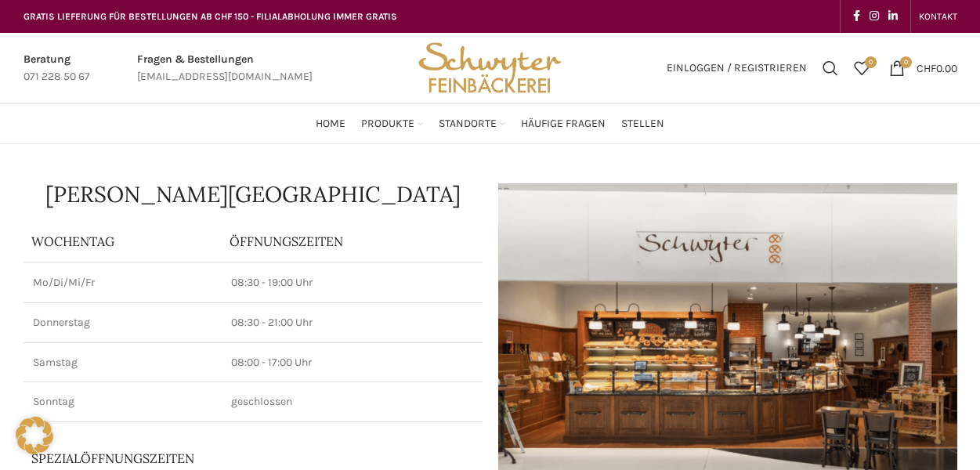  Describe the element at coordinates (937, 17) in the screenshot. I see `span: KONTAKT` at that location.